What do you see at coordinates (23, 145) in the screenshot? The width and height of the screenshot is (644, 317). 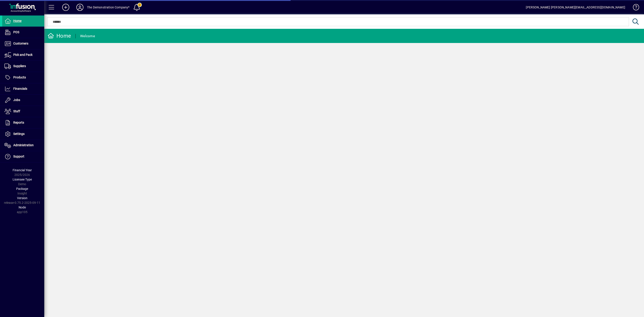 I see `span: Administration` at bounding box center [23, 145].